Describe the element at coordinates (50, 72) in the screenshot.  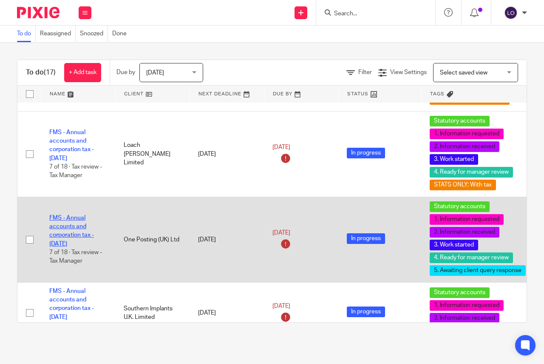
I see `span: (17)` at that location.